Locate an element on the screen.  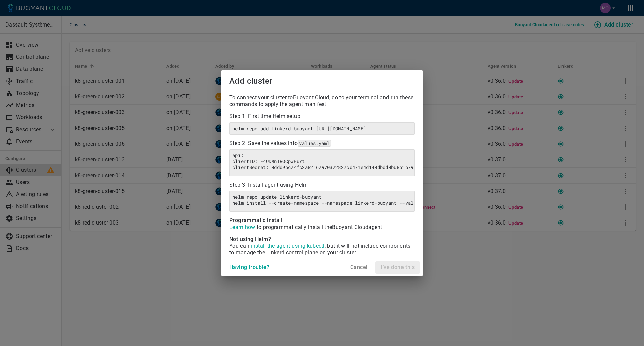
h6: api:clientID: F4UDMnTROCpwFuYtclientSecret: 0ddd9bc24fc2a82162970322827cd471e4d140dbdd0b08b1b79cd... is located at coordinates (322, 161).